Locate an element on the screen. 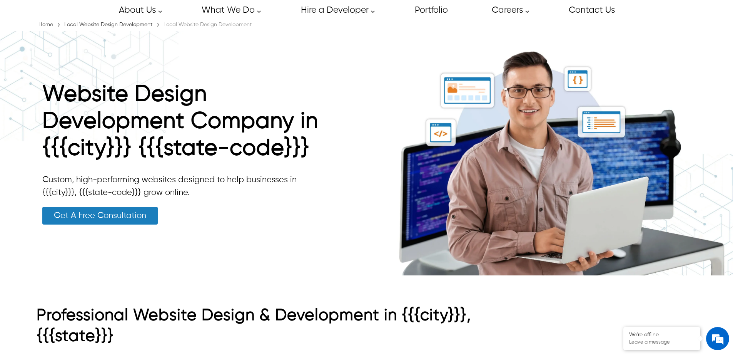 The height and width of the screenshot is (354, 733). h1: Professional Website Design & Development in {{{city}}}, {{{state}}} is located at coordinates (267, 325).